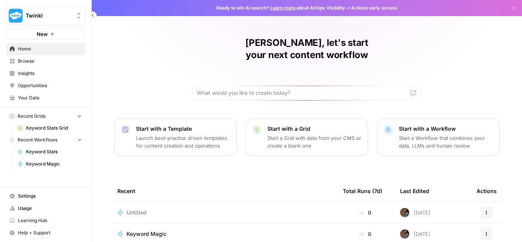 The height and width of the screenshot is (242, 522). What do you see at coordinates (46, 140) in the screenshot?
I see `button: Recent Workflows` at bounding box center [46, 140].